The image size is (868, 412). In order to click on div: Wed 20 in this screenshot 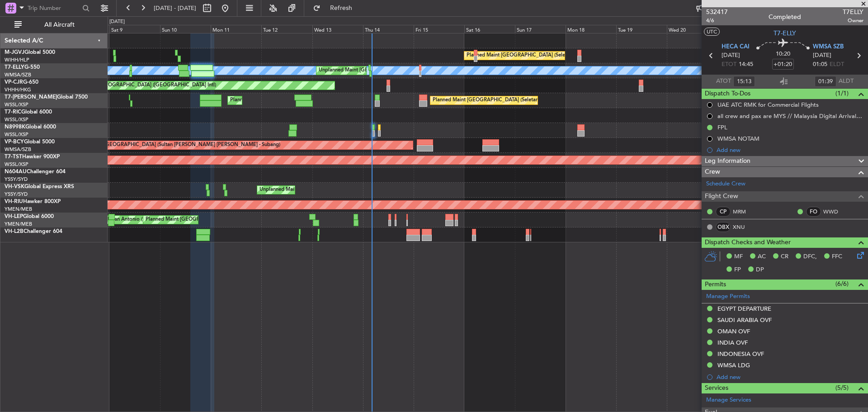, I will do `click(693, 29)`.